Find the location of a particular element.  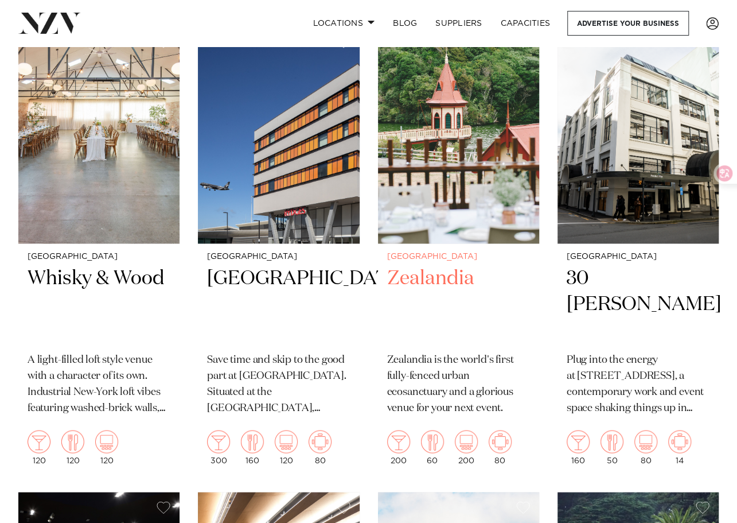

p: A light-filled loft style venue with a character of its own. Industrial New-York loft vibes featu... is located at coordinates (99, 384).